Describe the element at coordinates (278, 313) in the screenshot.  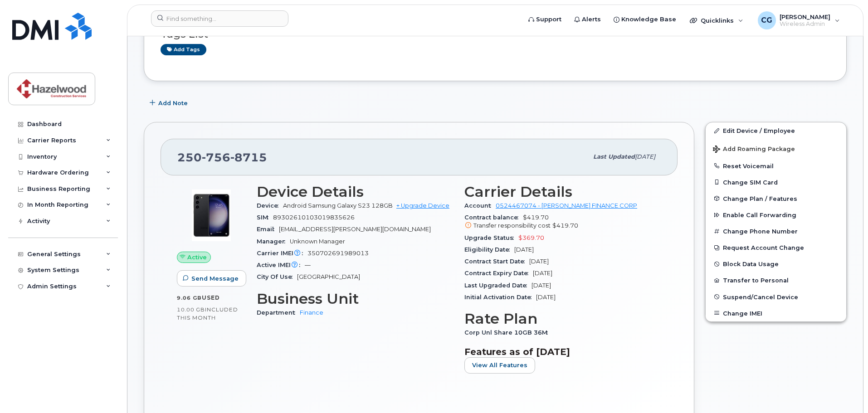
I see `span: Department` at that location.